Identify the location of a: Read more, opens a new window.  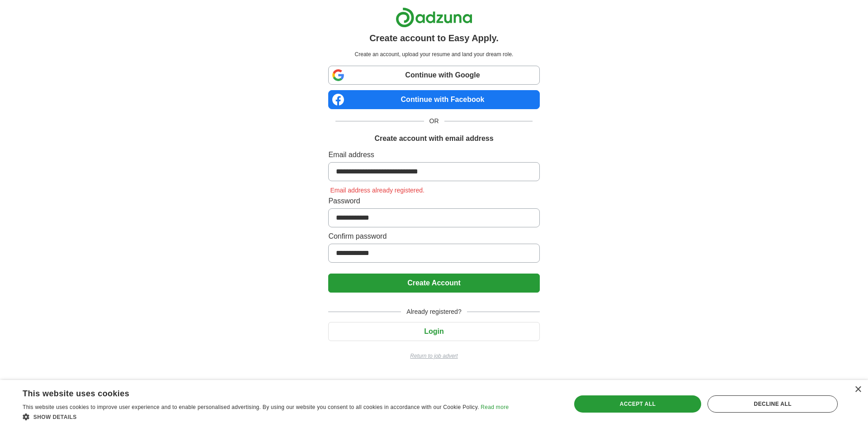
(495, 407).